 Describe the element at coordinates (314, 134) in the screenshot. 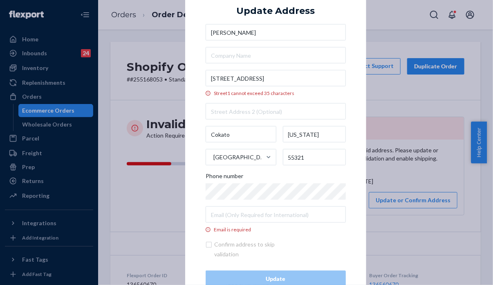

I see `input: State` at that location.